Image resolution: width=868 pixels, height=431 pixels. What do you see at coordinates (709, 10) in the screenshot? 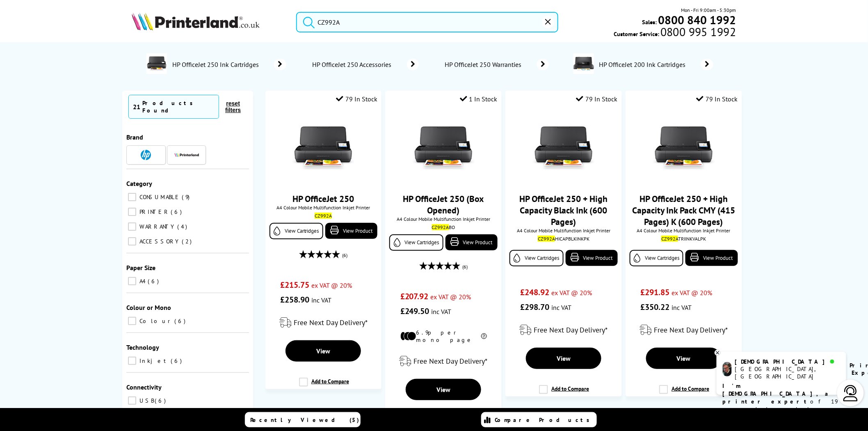
I see `span: Mon - Fri 9:00am - 5:30pm` at bounding box center [709, 10].